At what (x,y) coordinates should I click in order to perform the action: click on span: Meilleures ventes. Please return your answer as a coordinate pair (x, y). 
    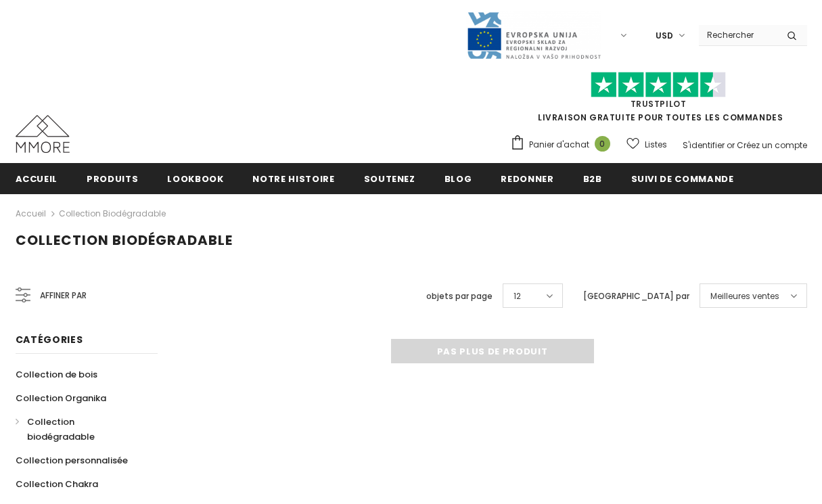
    Looking at the image, I should click on (745, 296).